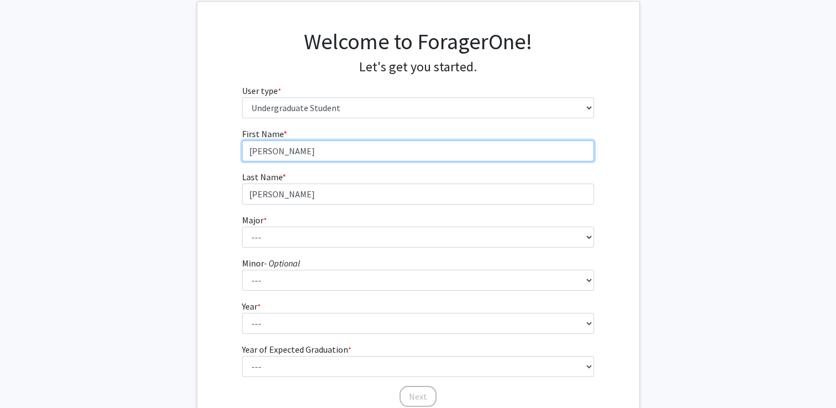 The image size is (836, 408). Describe the element at coordinates (282, 263) in the screenshot. I see `i: - Optional` at that location.